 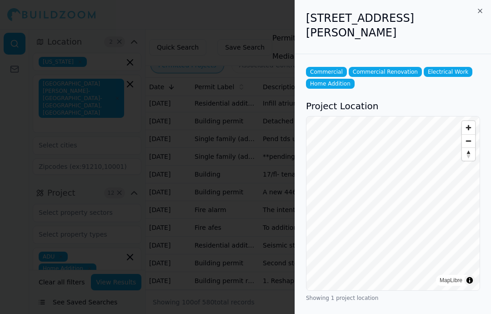 I want to click on span: Commercial Renovation, so click(x=385, y=72).